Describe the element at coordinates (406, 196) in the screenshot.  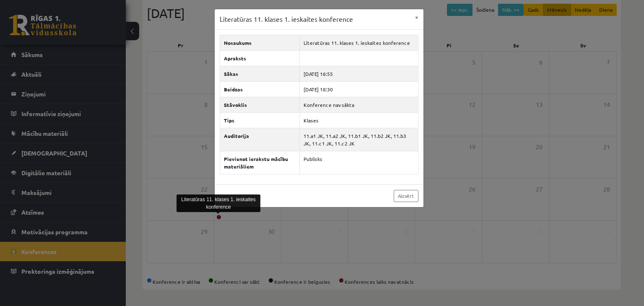
I see `a: Aizvērt` at that location.